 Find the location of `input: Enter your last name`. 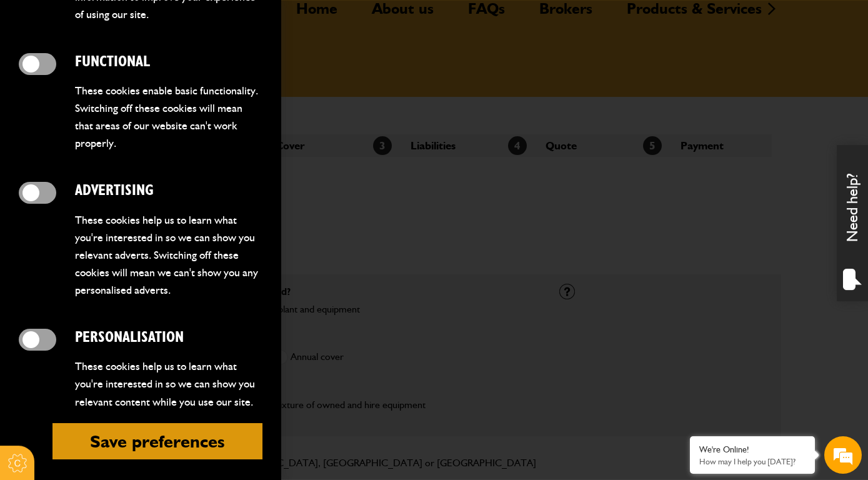

input: Enter your last name is located at coordinates (122, 129).